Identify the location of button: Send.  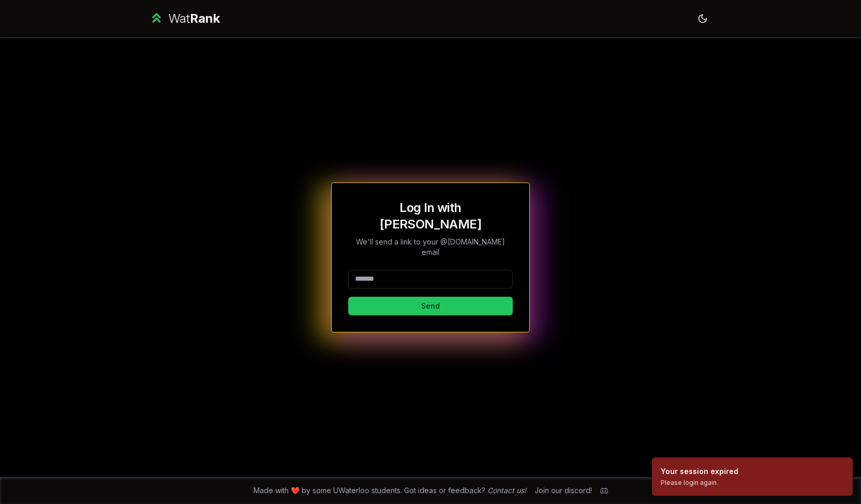
(431, 306).